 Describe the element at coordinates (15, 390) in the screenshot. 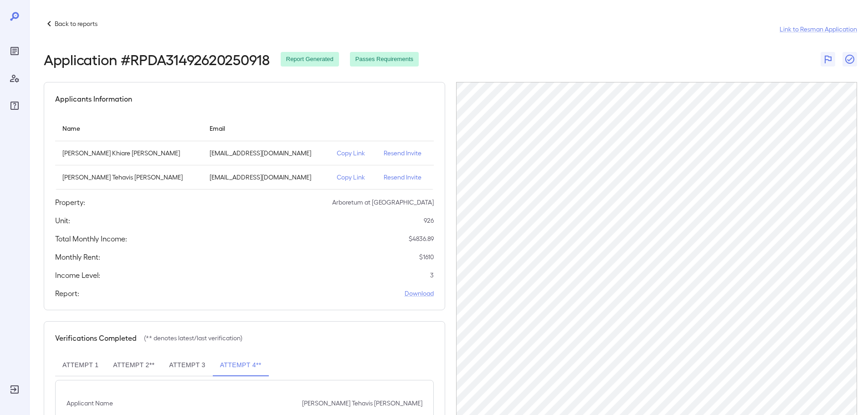

I see `div: Log Out` at that location.